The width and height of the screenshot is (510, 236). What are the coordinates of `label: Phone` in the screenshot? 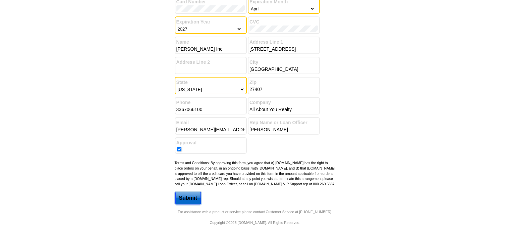 It's located at (211, 102).